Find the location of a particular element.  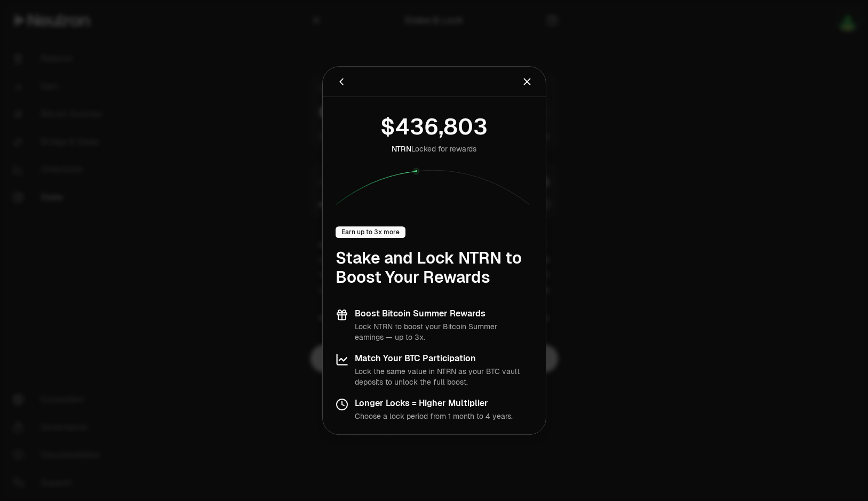

span: NTRN is located at coordinates (401, 149).